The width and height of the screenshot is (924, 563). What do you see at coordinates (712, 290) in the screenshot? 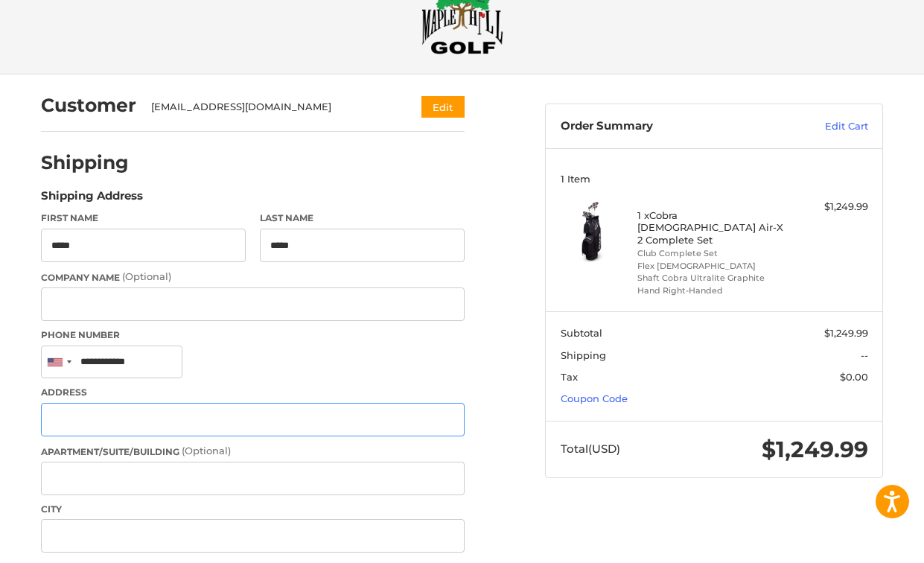
I see `li: Hand Right-Handed` at bounding box center [712, 290].